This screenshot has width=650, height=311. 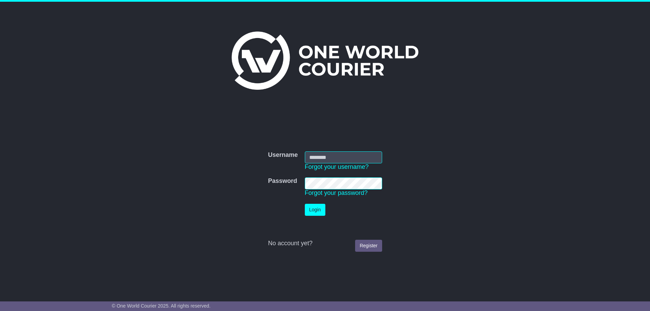 What do you see at coordinates (368, 245) in the screenshot?
I see `a: Register` at bounding box center [368, 245].